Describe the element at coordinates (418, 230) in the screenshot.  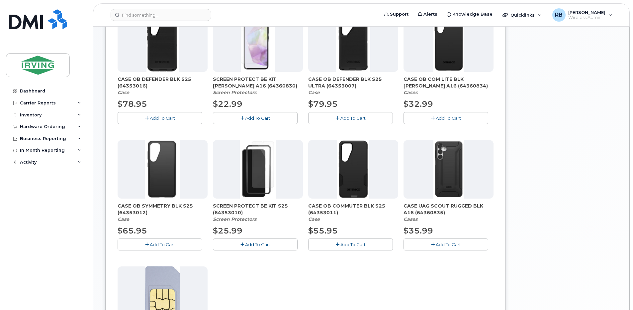
I see `span: $35.99` at that location.